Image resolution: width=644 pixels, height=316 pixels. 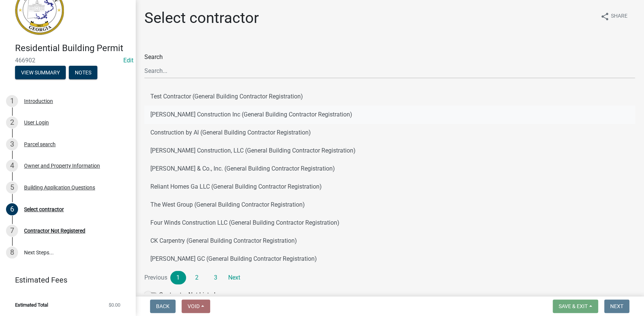 I want to click on span: Back, so click(x=163, y=306).